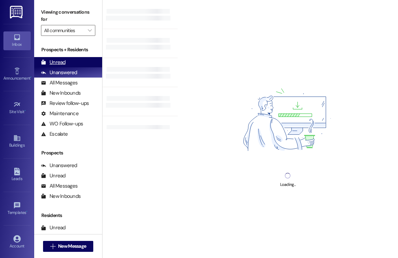  Describe the element at coordinates (17, 108) in the screenshot. I see `a: Site Visit •` at that location.